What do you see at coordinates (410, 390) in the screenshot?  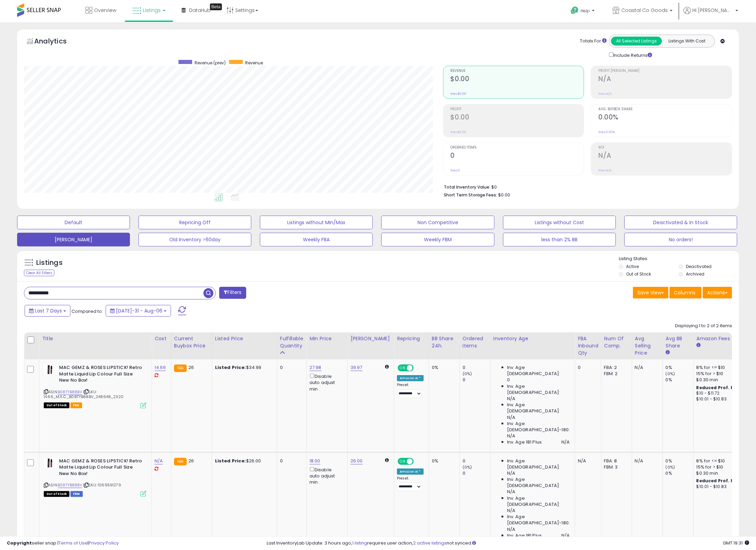 I see `div: Preset:` at bounding box center [410, 390].